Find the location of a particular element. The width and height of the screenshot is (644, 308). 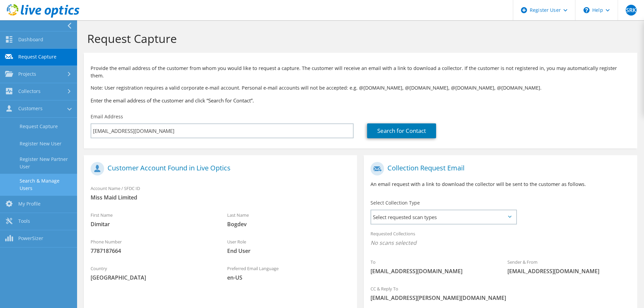

h1: Customer Account Found in Live Optics is located at coordinates (219, 169).